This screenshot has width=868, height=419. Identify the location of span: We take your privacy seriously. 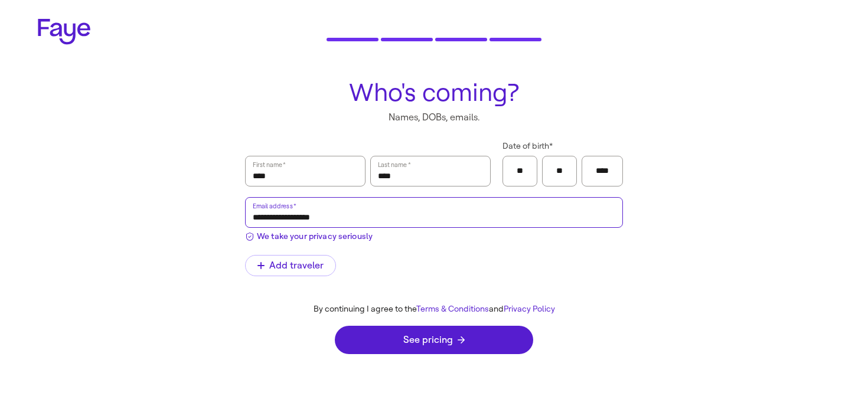
(315, 236).